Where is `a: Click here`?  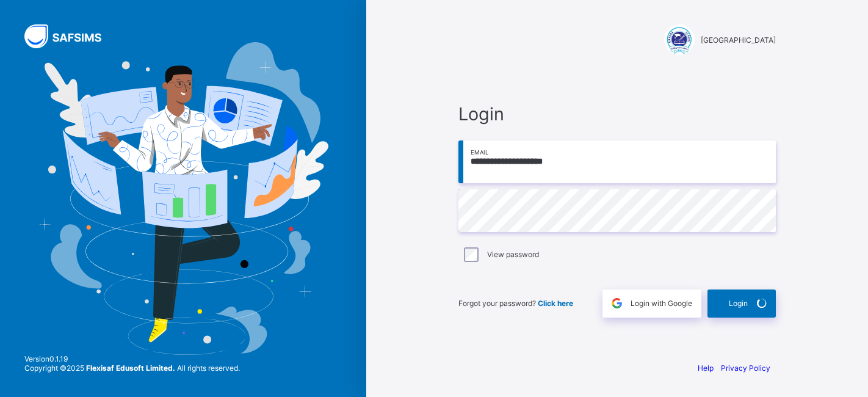
a: Click here is located at coordinates (556, 303).